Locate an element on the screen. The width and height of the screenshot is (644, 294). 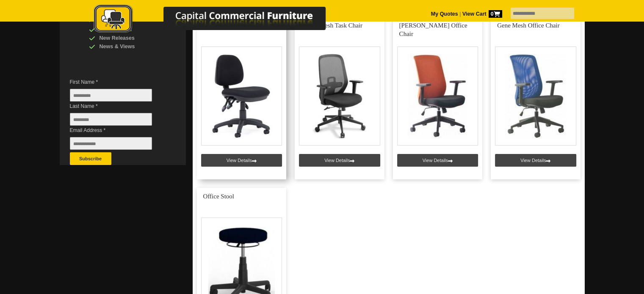
a: Capital Commercial Furniture Logo is located at coordinates (218, 21).